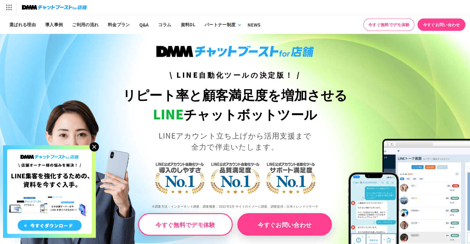 The image size is (470, 244). What do you see at coordinates (144, 24) in the screenshot?
I see `a: Q&A` at bounding box center [144, 24].